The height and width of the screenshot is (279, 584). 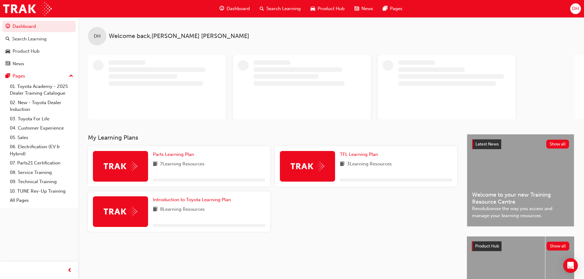 I want to click on span: up-icon, so click(x=71, y=76).